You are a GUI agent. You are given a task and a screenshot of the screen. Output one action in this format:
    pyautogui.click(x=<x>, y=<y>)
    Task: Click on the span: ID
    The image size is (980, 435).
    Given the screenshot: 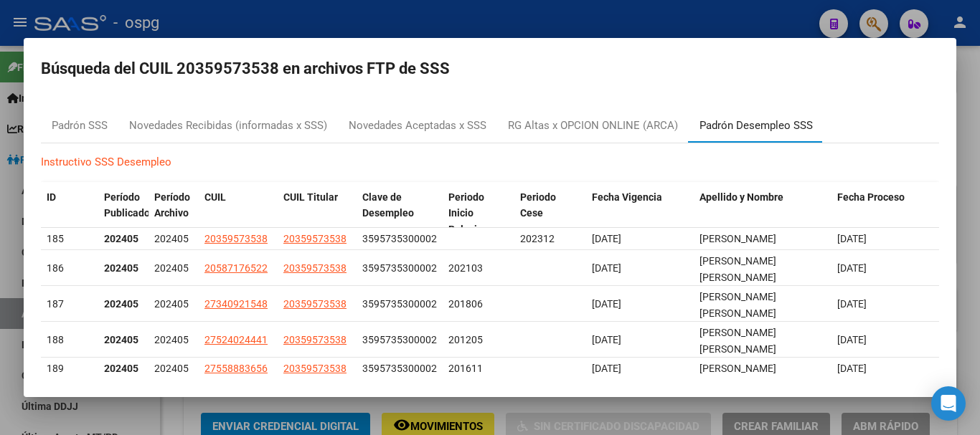 What is the action you would take?
    pyautogui.click(x=51, y=197)
    